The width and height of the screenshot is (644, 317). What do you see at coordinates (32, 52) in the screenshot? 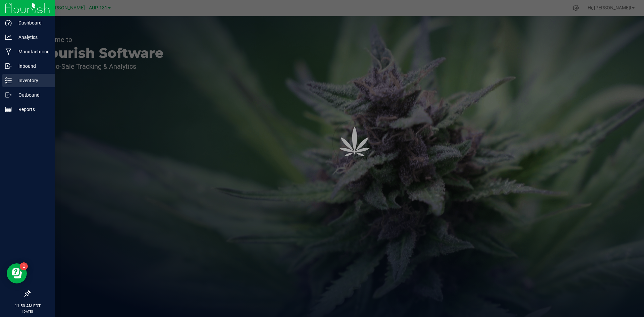
I see `p: Manufacturing` at bounding box center [32, 52].